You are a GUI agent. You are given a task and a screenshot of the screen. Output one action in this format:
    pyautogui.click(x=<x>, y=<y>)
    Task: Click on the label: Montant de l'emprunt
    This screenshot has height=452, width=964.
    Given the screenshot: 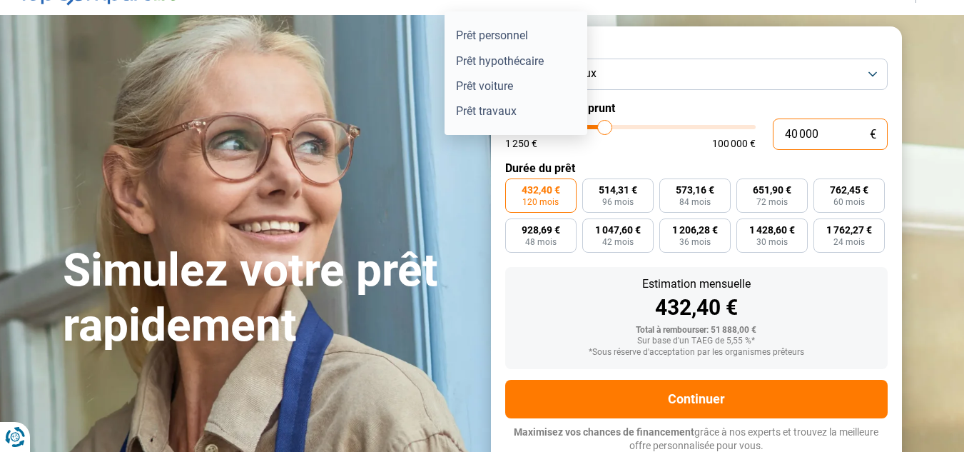 What is the action you would take?
    pyautogui.click(x=697, y=108)
    